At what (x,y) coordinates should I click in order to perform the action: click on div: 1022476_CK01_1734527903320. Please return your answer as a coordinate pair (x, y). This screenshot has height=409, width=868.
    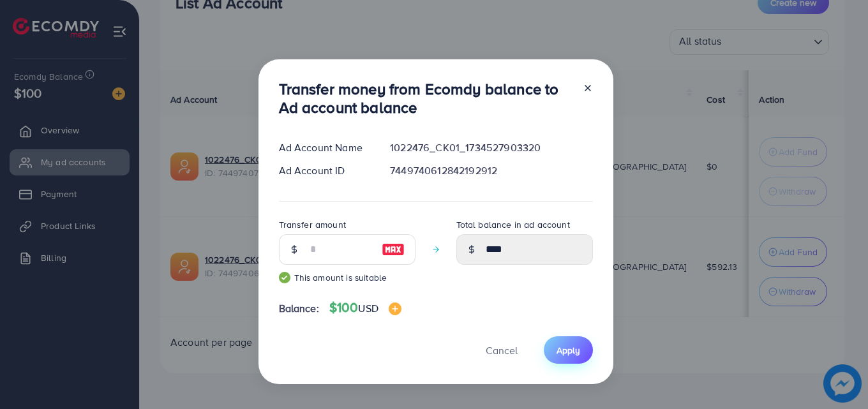
    Looking at the image, I should click on (491, 147).